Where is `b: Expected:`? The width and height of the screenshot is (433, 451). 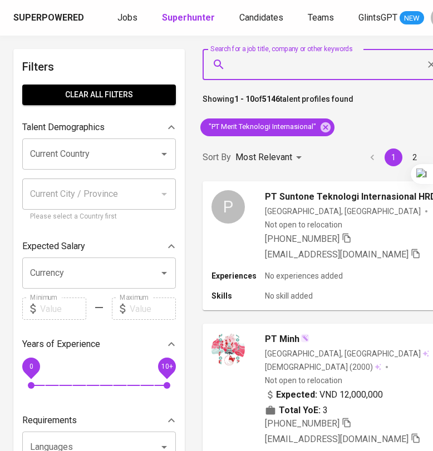 b: Expected: is located at coordinates (296, 395).